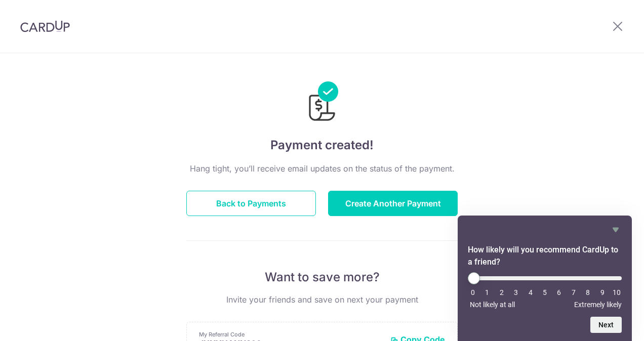  What do you see at coordinates (559, 293) in the screenshot?
I see `li: 6` at bounding box center [559, 293].